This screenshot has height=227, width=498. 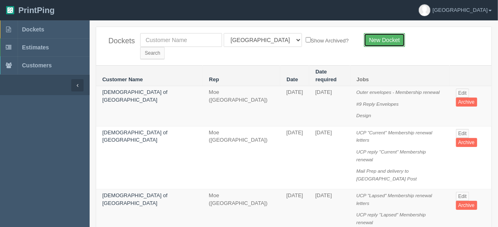 I want to click on h4: Dockets, so click(x=118, y=41).